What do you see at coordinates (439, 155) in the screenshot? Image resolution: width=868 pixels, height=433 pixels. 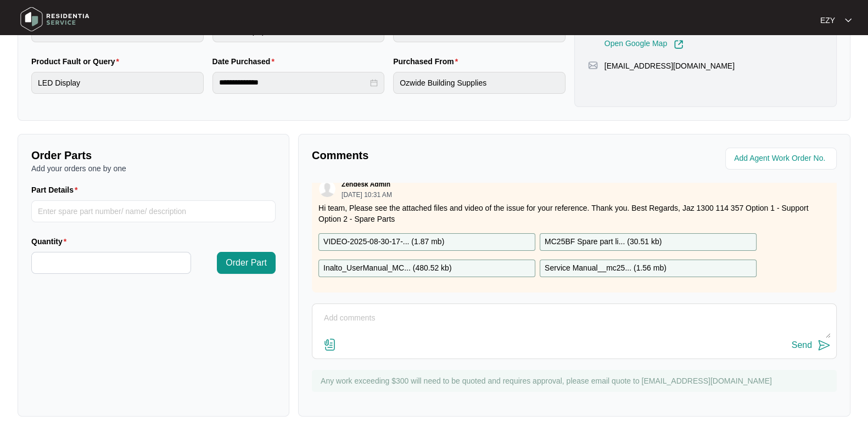 I see `p: Comments` at bounding box center [439, 155].